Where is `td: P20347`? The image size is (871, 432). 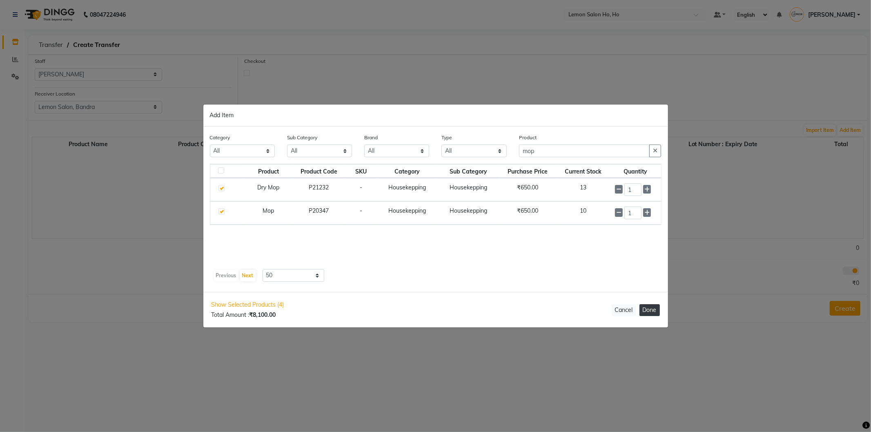 td: P20347 is located at coordinates (319, 213).